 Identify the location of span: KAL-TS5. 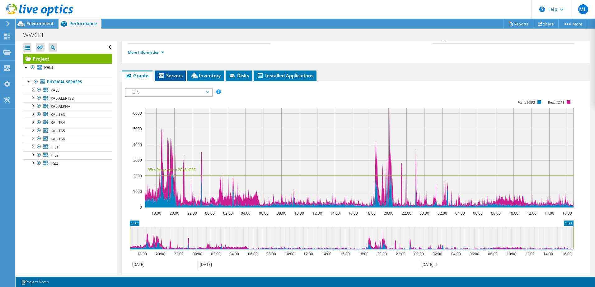
(58, 131).